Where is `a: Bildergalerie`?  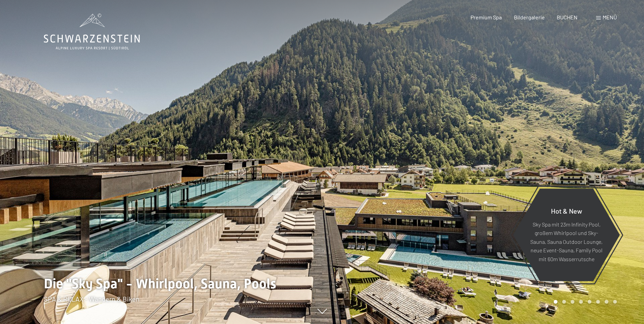
a: Bildergalerie is located at coordinates (529, 17).